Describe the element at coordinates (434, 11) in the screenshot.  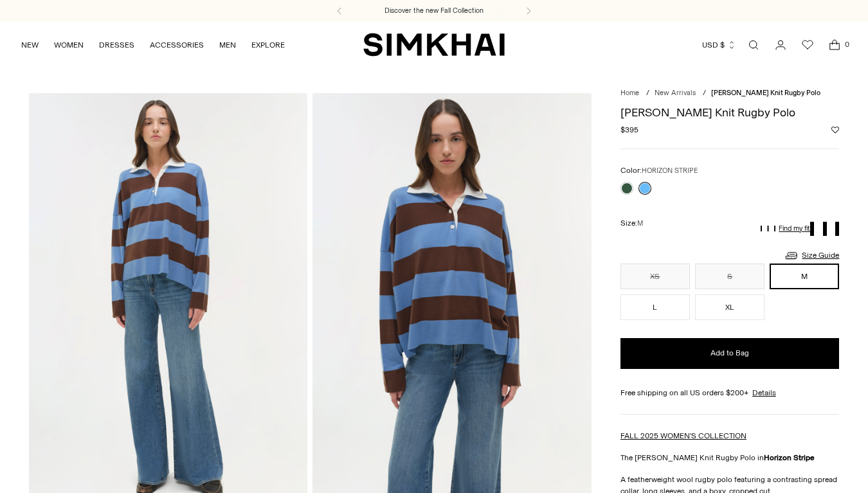
I see `a: Discover the new Fall Collection` at that location.